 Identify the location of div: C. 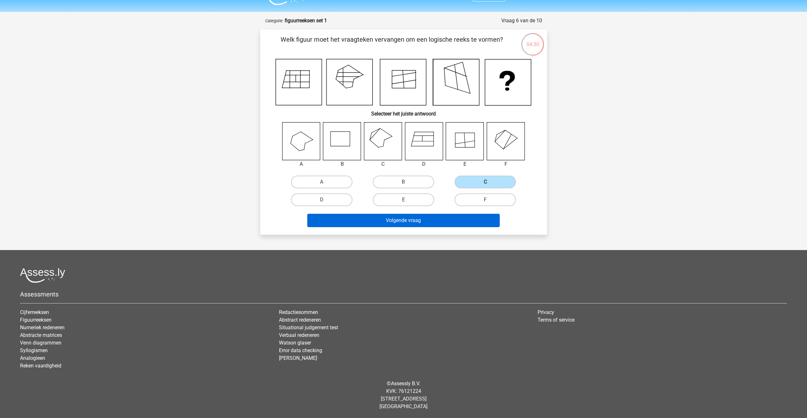
(383, 164).